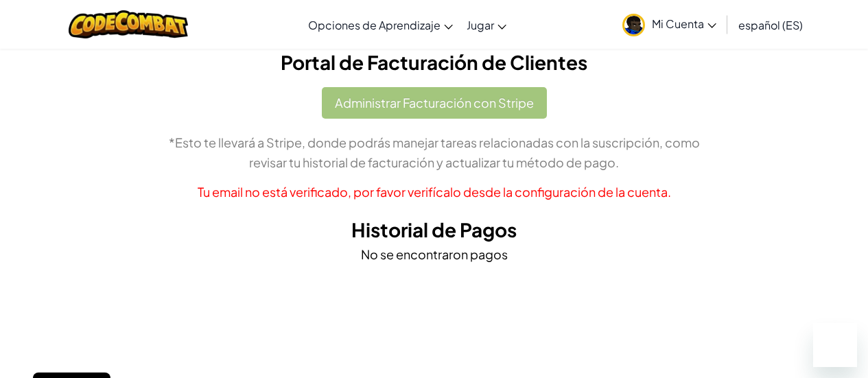 Image resolution: width=868 pixels, height=378 pixels. Describe the element at coordinates (487, 25) in the screenshot. I see `a: Jugar` at that location.